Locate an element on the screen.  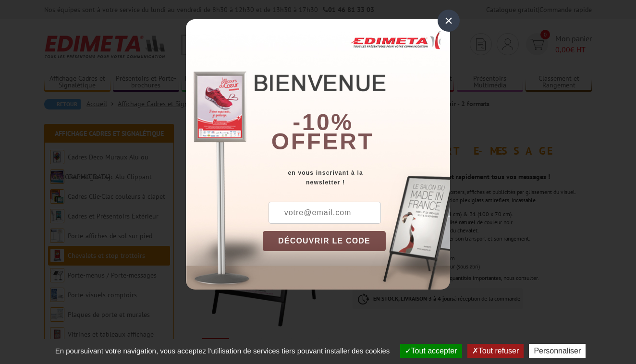
button: Tout refuser is located at coordinates (495, 350).